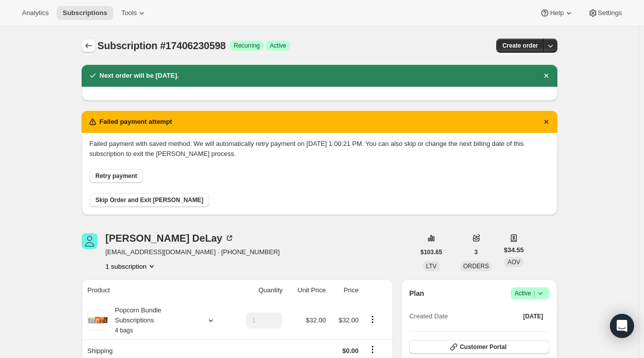 This screenshot has width=644, height=358. I want to click on span: Retry payment, so click(116, 176).